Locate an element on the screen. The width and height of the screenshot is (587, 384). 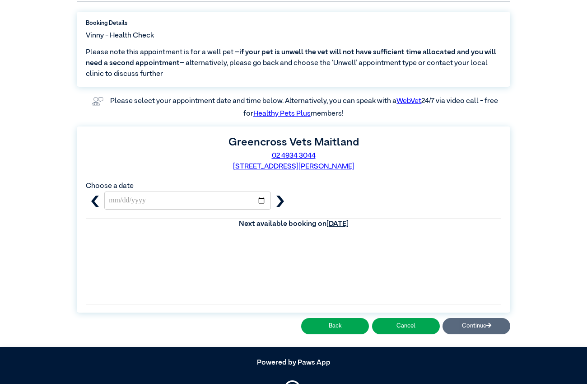
a: Healthy Pets Plus is located at coordinates (282, 114).